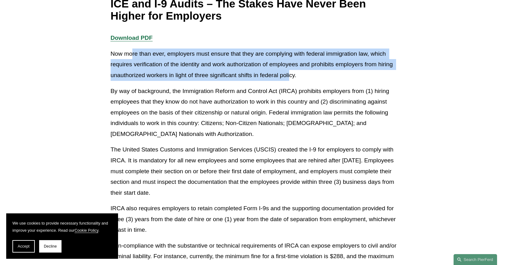 The height and width of the screenshot is (265, 507). What do you see at coordinates (24, 246) in the screenshot?
I see `button: Accept` at bounding box center [24, 246].